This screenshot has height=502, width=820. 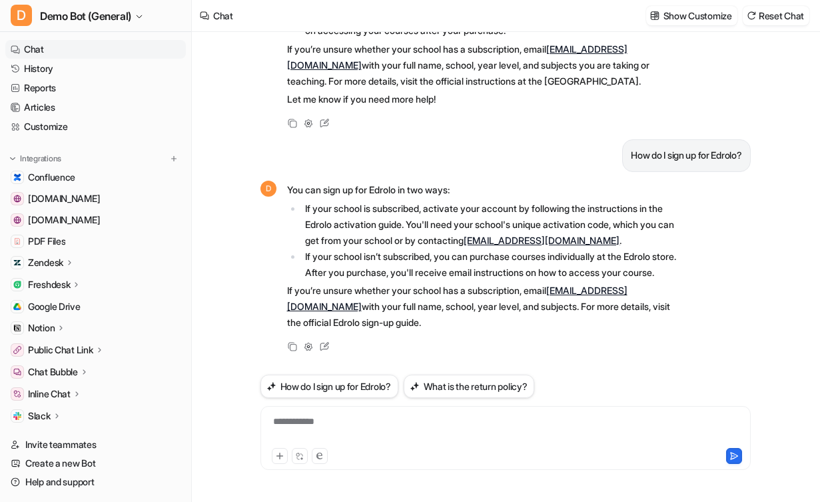 I want to click on a: History, so click(x=95, y=69).